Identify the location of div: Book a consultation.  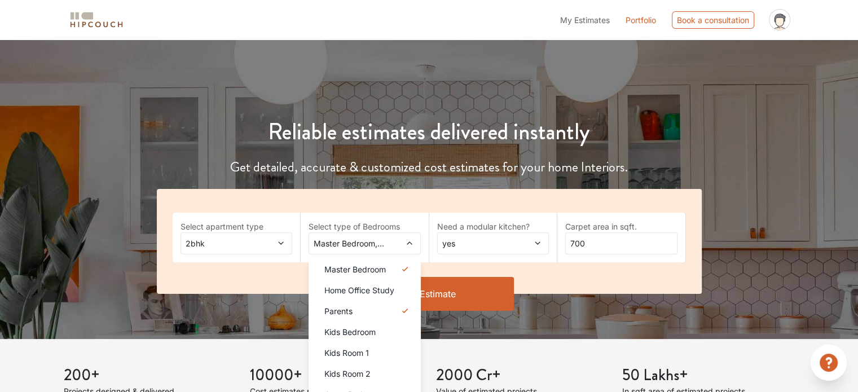
(713, 20).